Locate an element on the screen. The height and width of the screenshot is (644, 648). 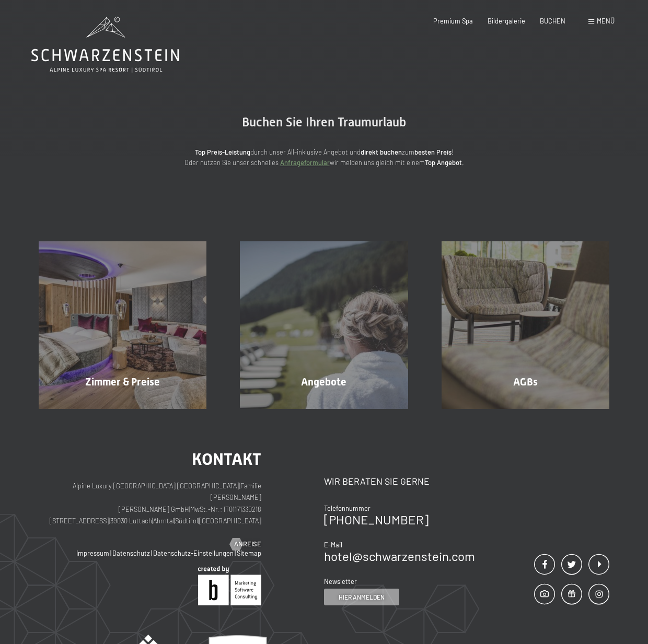
span: Menü is located at coordinates (606, 21).